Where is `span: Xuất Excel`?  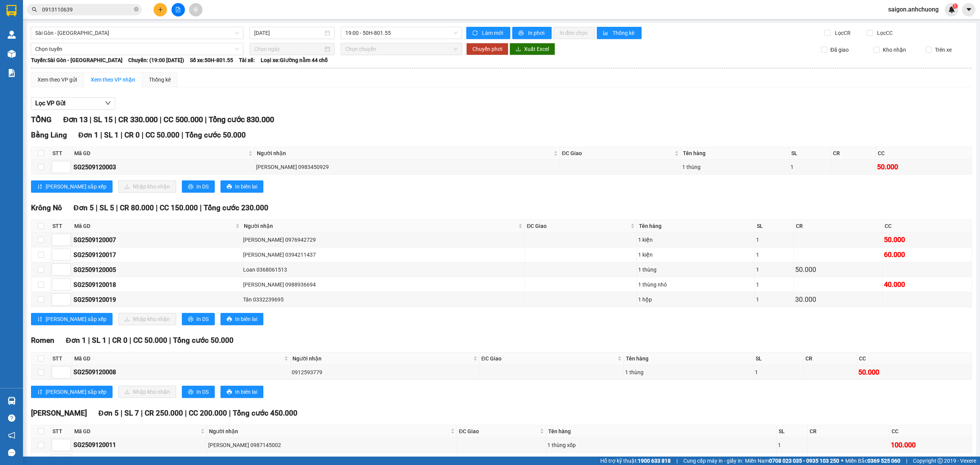
span: Xuất Excel is located at coordinates (536, 49).